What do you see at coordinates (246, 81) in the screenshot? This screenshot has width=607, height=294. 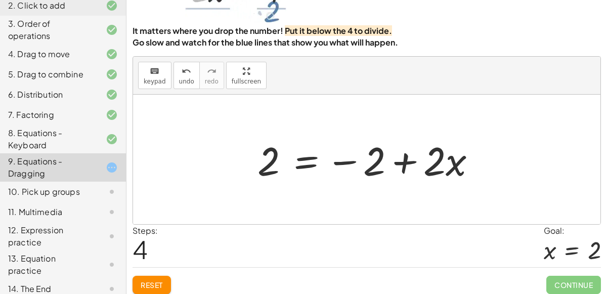 I see `span: fullscreen` at bounding box center [246, 81].